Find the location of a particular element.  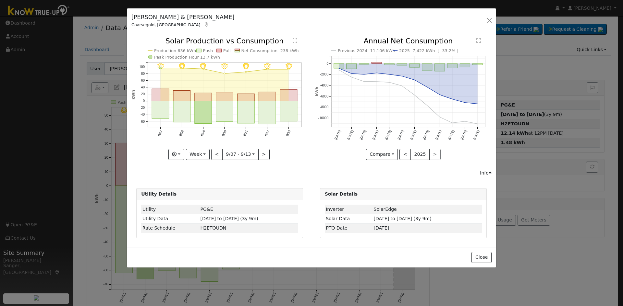

a: Map is located at coordinates (206, 25).